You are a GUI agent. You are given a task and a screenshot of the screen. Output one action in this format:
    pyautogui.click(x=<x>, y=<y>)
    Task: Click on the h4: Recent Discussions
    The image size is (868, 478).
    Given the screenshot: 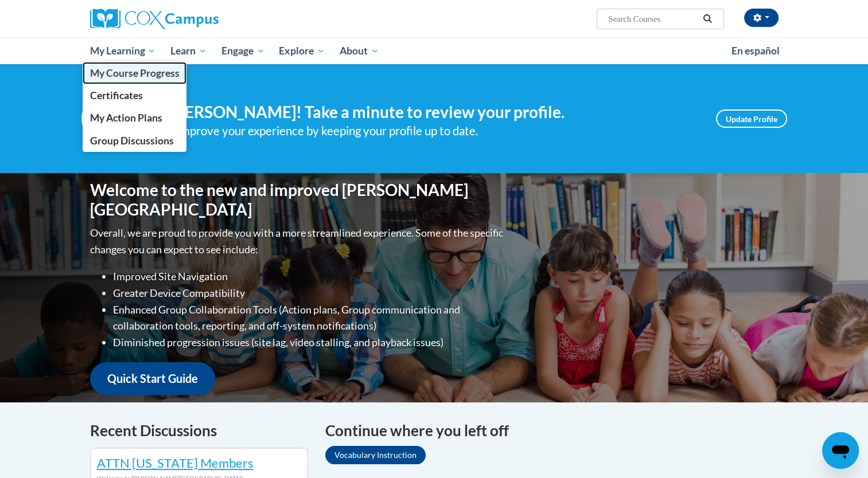 What is the action you would take?
    pyautogui.click(x=199, y=430)
    